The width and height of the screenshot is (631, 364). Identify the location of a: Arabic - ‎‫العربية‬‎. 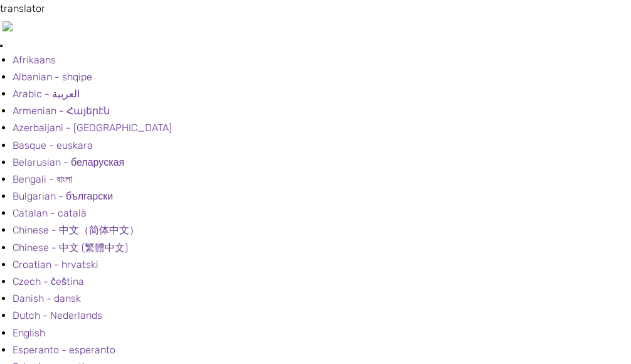
(46, 94).